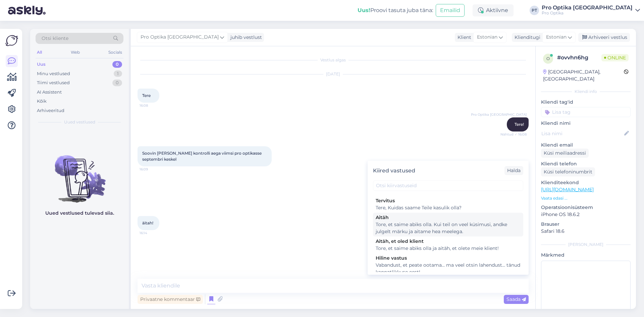 Image resolution: width=644 pixels, height=317 pixels. What do you see at coordinates (568, 172) in the screenshot?
I see `div: Küsi telefoninumbrit` at bounding box center [568, 172].